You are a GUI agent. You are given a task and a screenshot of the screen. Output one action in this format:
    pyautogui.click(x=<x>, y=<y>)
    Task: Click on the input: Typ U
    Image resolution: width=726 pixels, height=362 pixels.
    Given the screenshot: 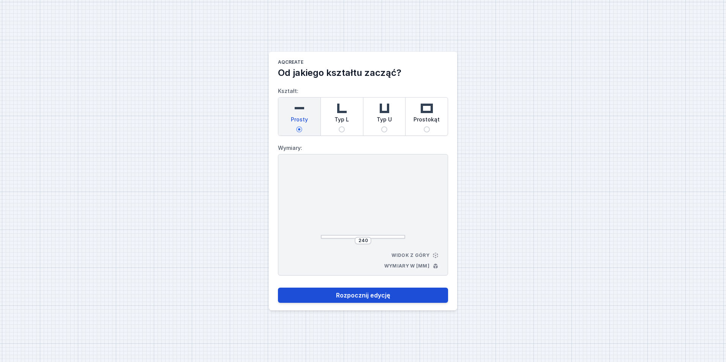 What is the action you would take?
    pyautogui.click(x=384, y=129)
    